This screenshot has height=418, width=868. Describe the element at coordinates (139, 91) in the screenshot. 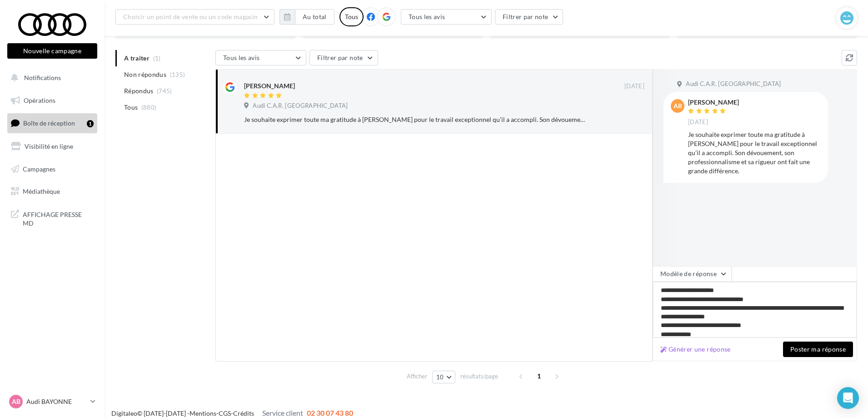

I see `span: Répondus` at that location.